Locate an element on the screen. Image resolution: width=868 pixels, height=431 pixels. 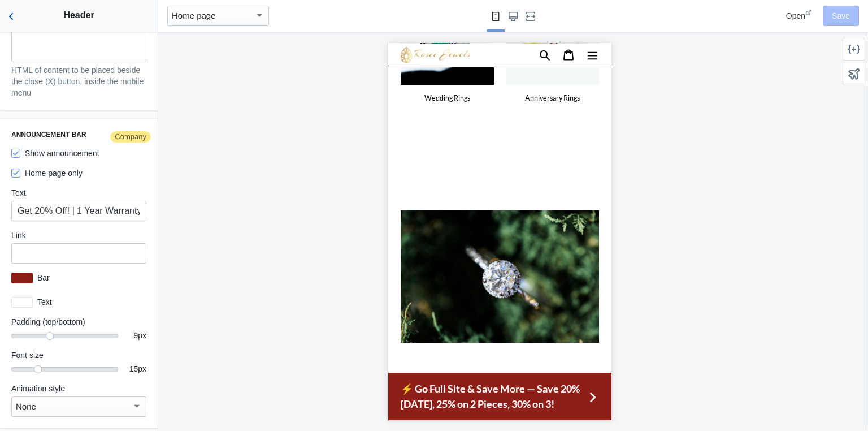
button: Menu is located at coordinates (204, 12).